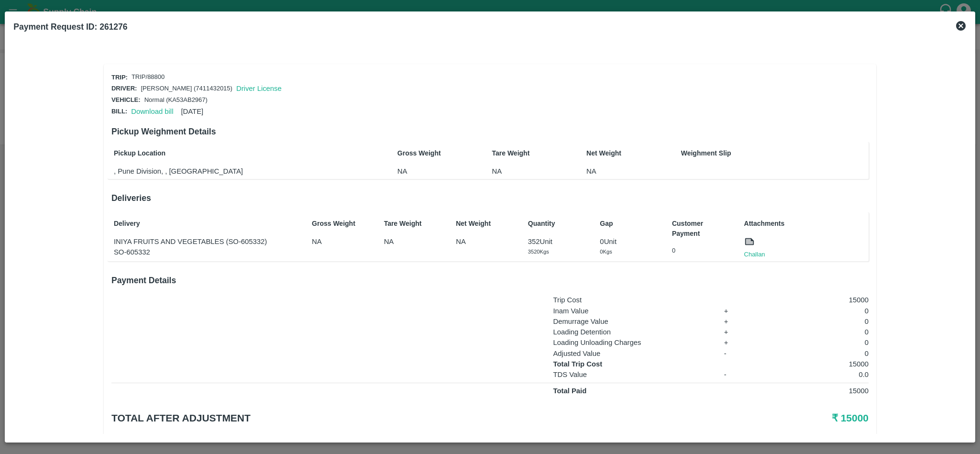 This screenshot has height=454, width=980. What do you see at coordinates (632, 332) in the screenshot?
I see `p: Loading Detention` at bounding box center [632, 332].